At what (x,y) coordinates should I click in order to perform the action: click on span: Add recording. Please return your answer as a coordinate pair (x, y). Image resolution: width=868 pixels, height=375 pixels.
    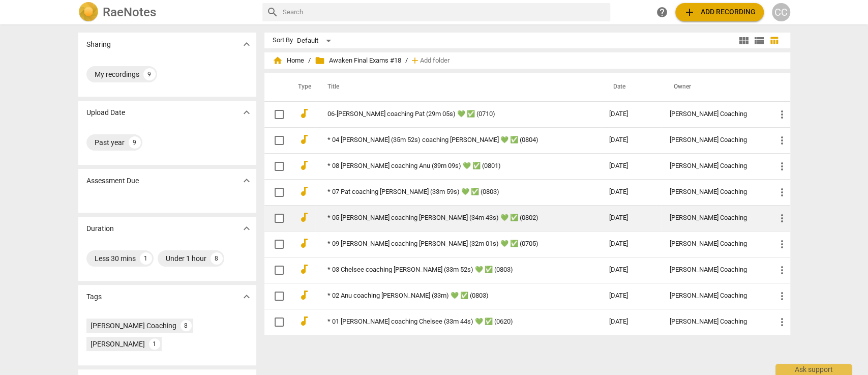
    Looking at the image, I should click on (720, 12).